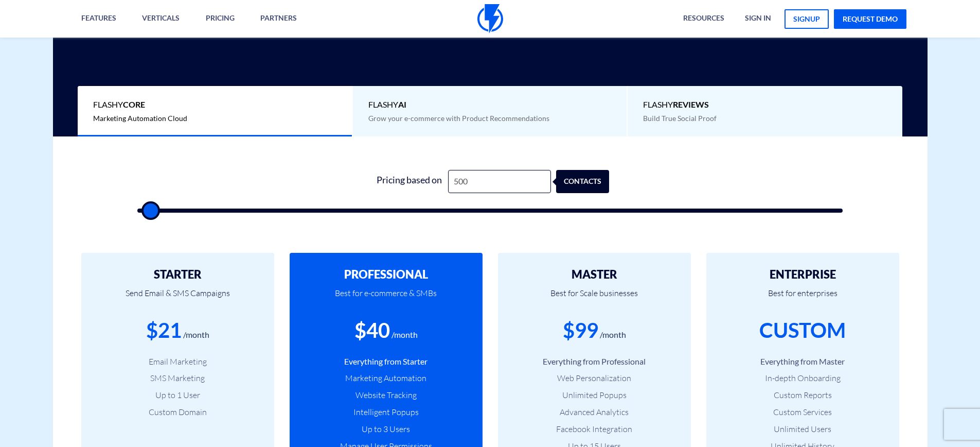 The image size is (980, 447). I want to click on li: Advanced Analytics, so click(595, 411).